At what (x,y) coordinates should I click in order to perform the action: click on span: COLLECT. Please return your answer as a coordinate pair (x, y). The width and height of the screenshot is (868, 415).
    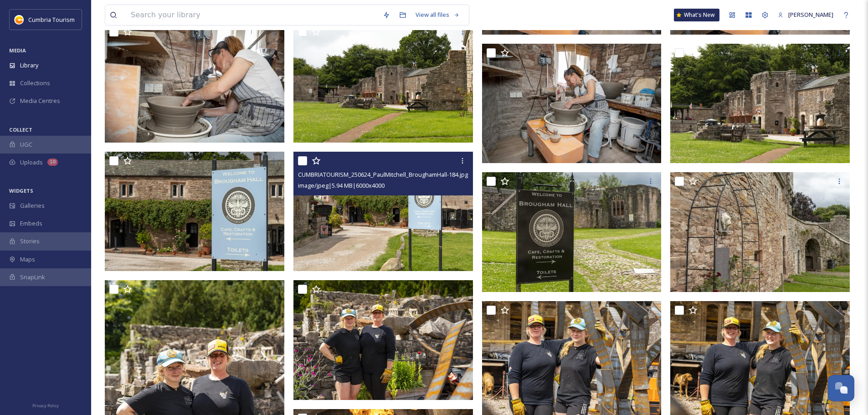
    Looking at the image, I should click on (21, 130).